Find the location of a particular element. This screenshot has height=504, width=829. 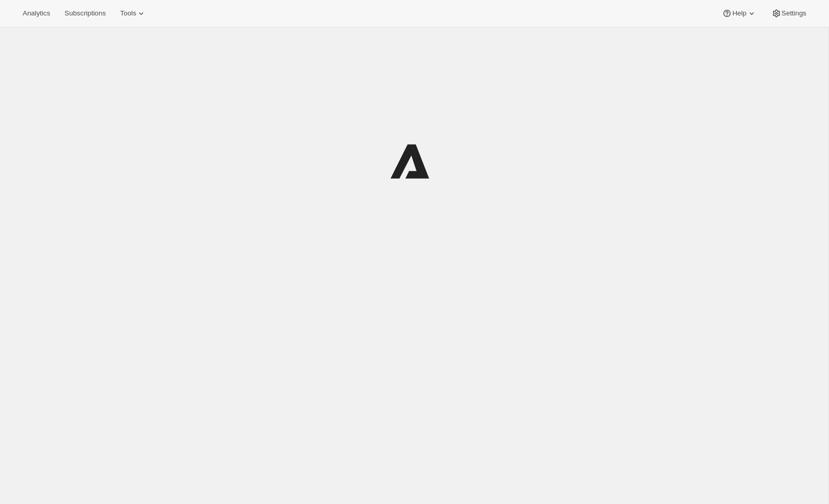

span: Help is located at coordinates (739, 13).